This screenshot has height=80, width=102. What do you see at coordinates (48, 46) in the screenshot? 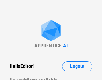
I see `div: APPRENTICE` at bounding box center [48, 46].